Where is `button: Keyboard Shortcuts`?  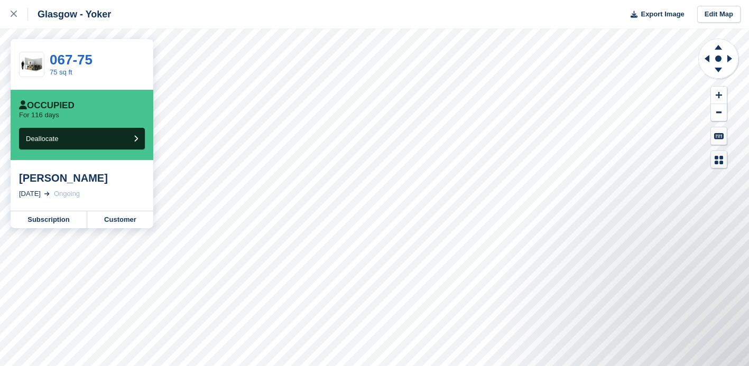 button: Keyboard Shortcuts is located at coordinates (719, 136).